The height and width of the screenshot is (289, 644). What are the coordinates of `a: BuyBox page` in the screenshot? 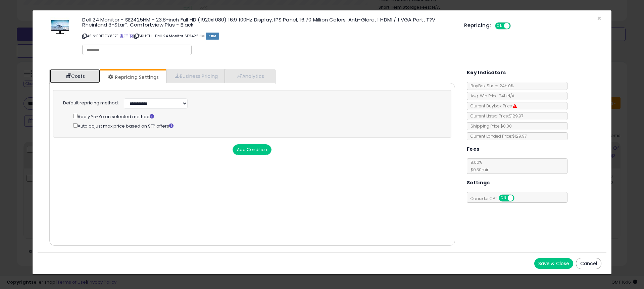 It's located at (122, 36).